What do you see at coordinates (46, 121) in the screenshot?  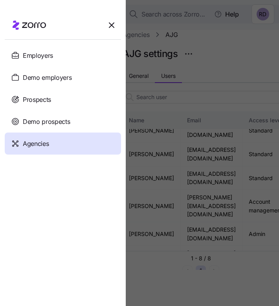 I see `span: Demo prospects` at bounding box center [46, 121].